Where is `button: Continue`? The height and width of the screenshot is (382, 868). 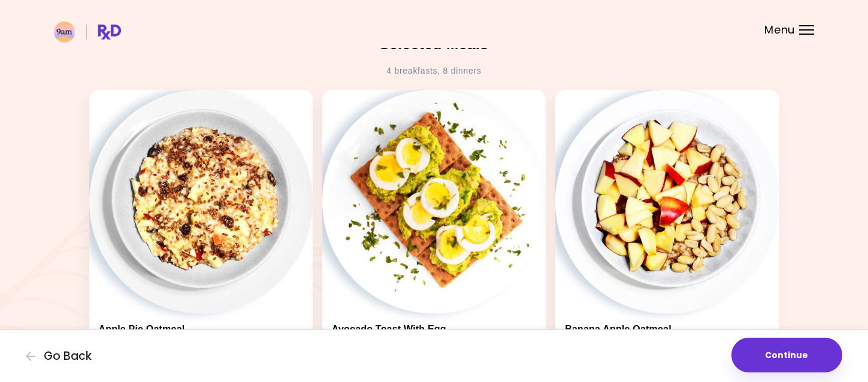
button: Continue is located at coordinates (786, 355).